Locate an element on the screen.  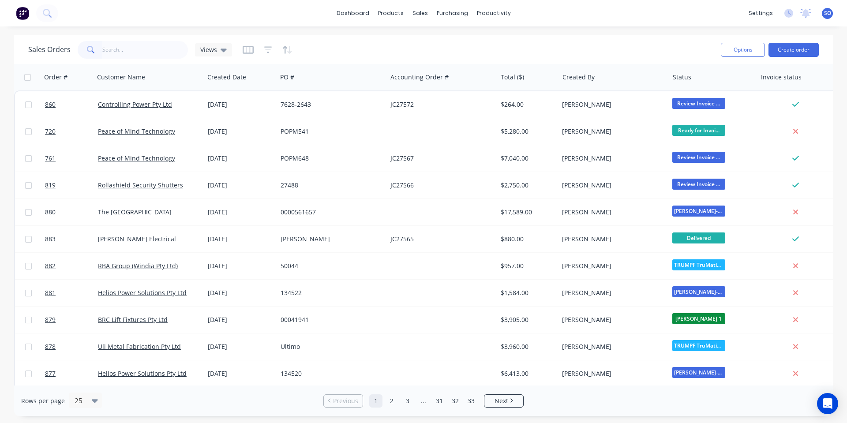
span: 879 is located at coordinates (50, 320).